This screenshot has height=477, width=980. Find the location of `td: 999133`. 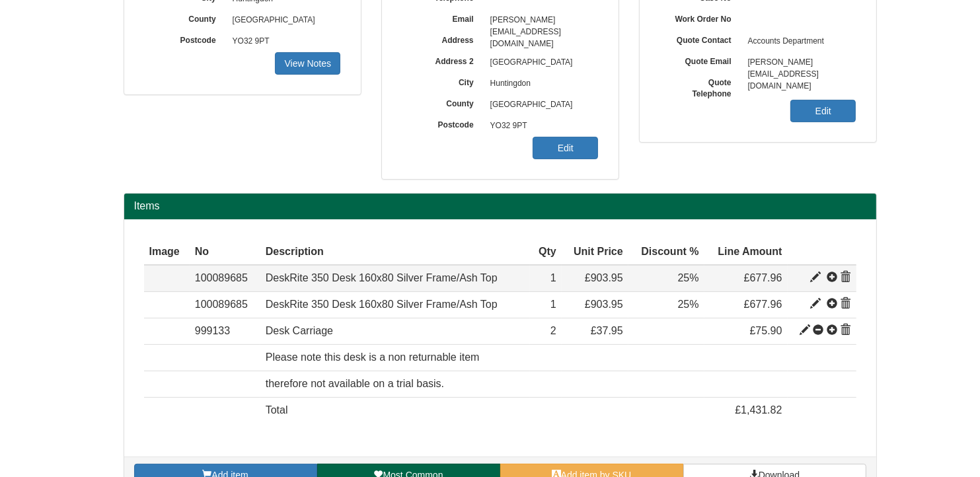

td: 999133 is located at coordinates (225, 332).